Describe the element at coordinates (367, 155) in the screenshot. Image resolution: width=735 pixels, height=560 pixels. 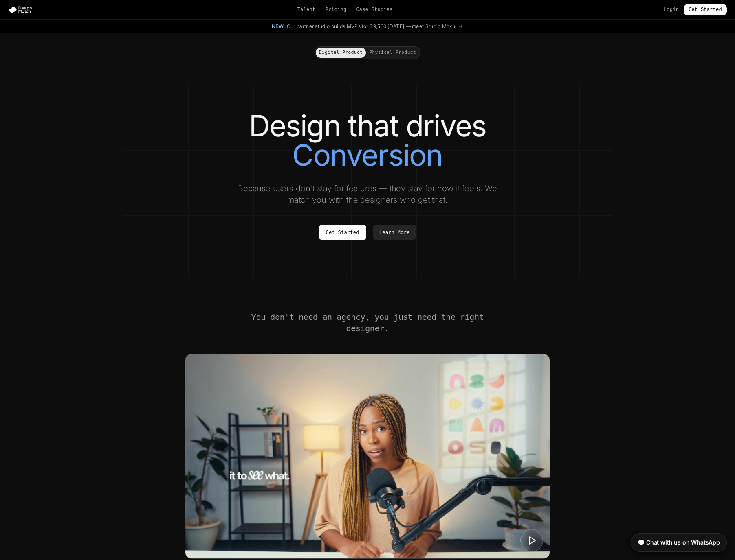
I see `span: Conversion` at that location.